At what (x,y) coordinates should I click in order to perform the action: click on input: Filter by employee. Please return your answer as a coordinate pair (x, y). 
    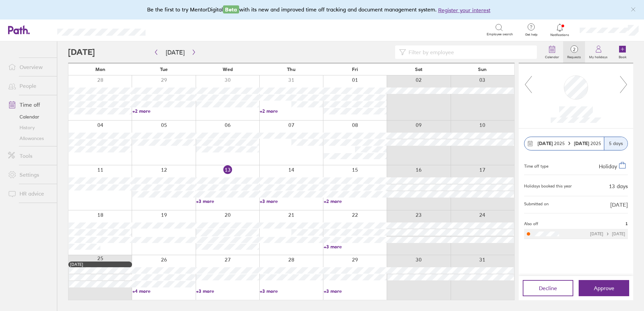
    Looking at the image, I should click on (469, 52).